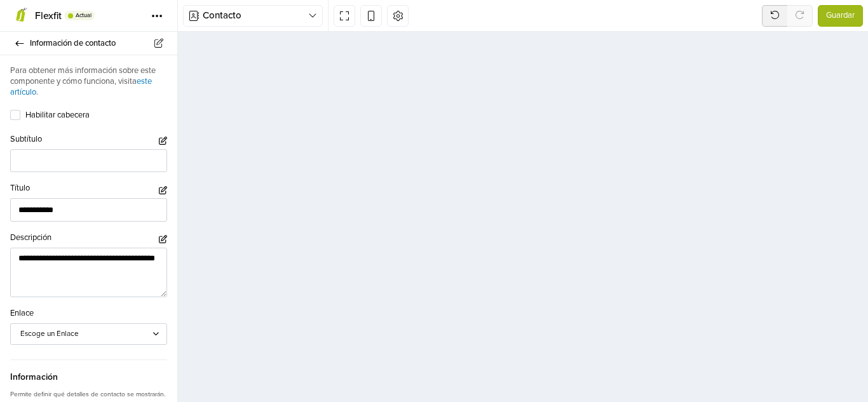  Describe the element at coordinates (26, 139) in the screenshot. I see `label: Subtítulo` at that location.